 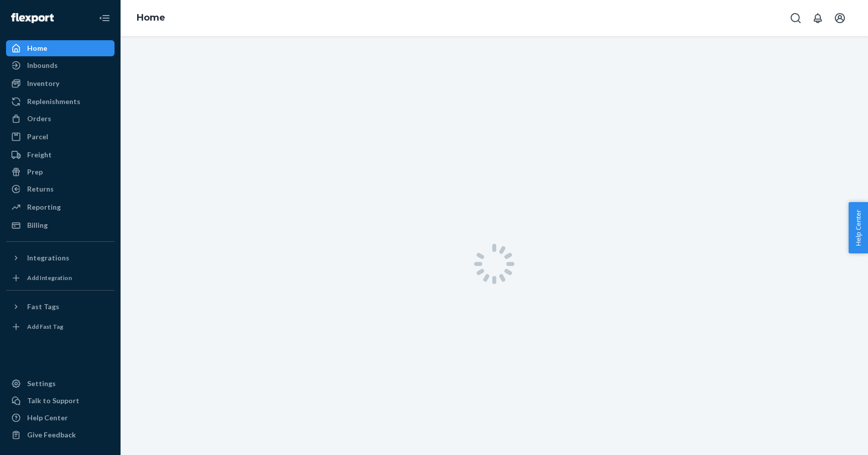 I want to click on div: Help Center, so click(x=47, y=418).